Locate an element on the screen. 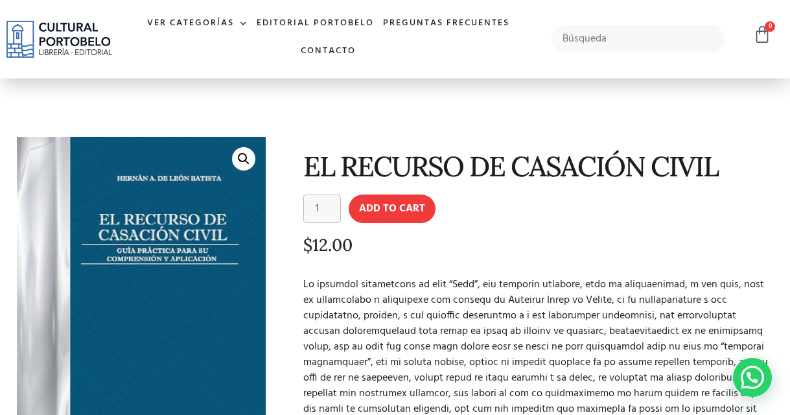  a: Editorial Portobelo is located at coordinates (315, 23).